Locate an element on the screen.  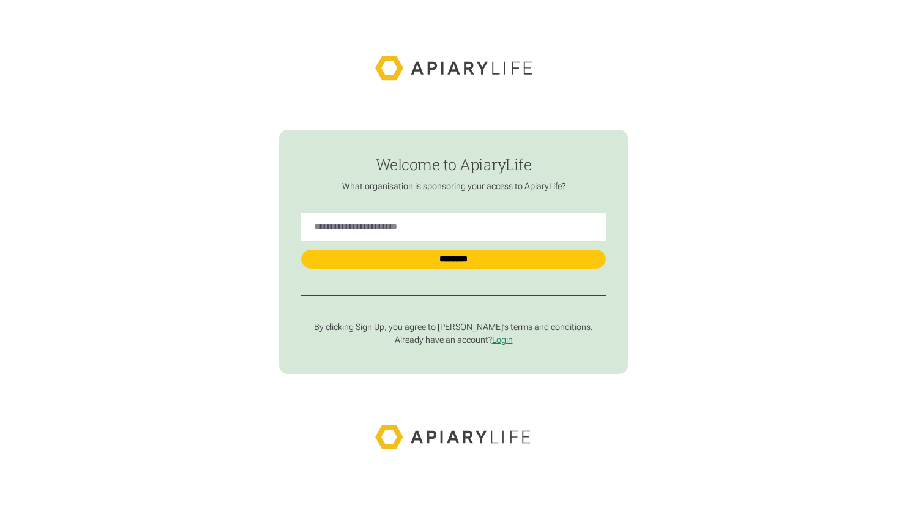
p: What organisation is sponsoring your access to ApiaryLife? is located at coordinates (454, 187).